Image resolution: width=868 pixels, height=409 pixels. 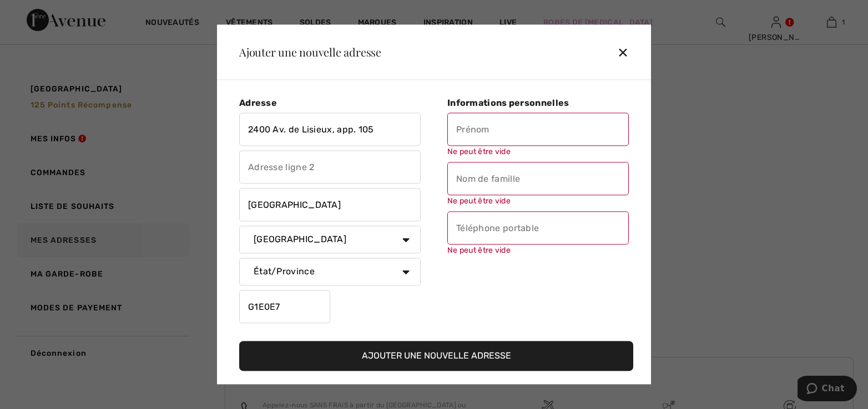 I want to click on input: Code Postal, so click(x=284, y=307).